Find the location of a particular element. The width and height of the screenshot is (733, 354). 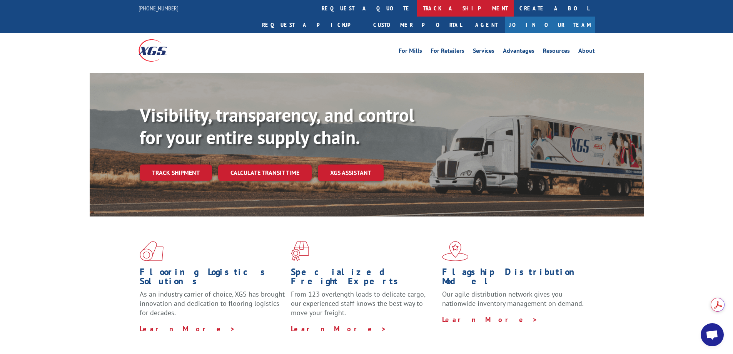

img: xgs-icon-focused-on-flooring-red is located at coordinates (300, 251).